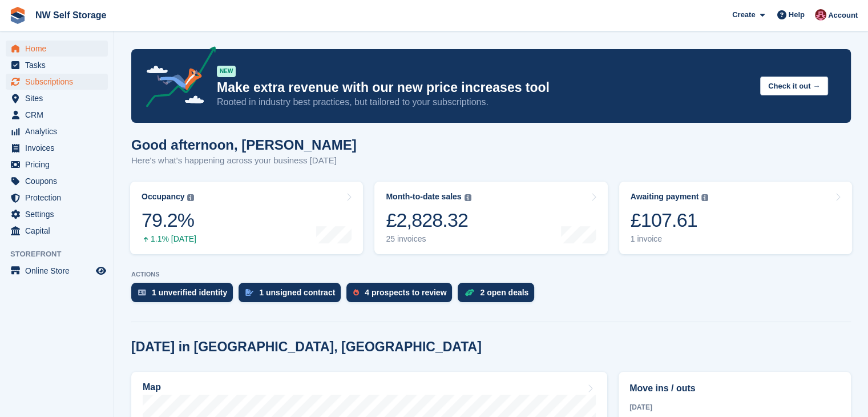  I want to click on div: 25 invoices, so click(428, 239).